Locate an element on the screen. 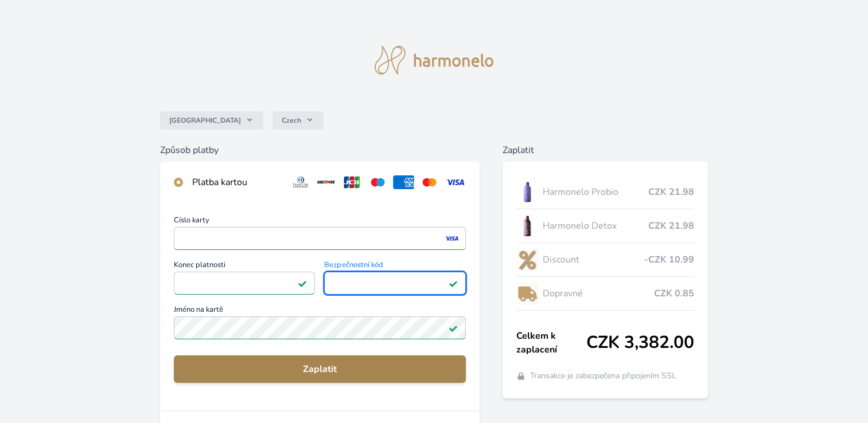 Image resolution: width=868 pixels, height=423 pixels. span: Harmonelo Probio is located at coordinates (596, 192).